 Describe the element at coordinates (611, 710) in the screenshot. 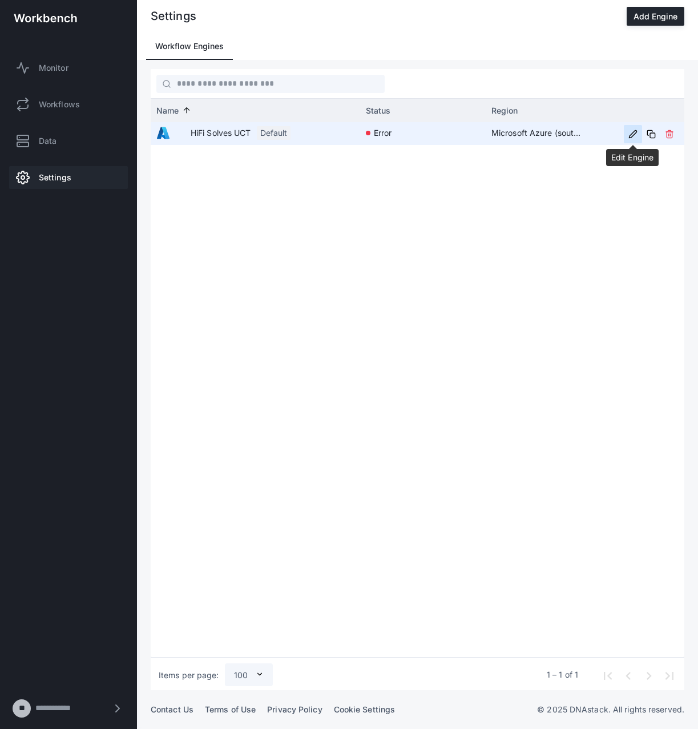

I see `p: © 2025 DNAstack. All rights reserved.` at that location.